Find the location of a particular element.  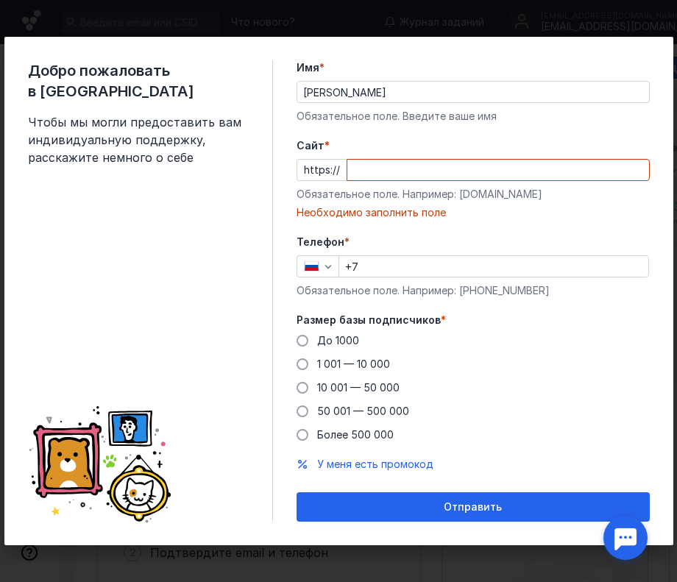

span: Имя is located at coordinates (307, 68).